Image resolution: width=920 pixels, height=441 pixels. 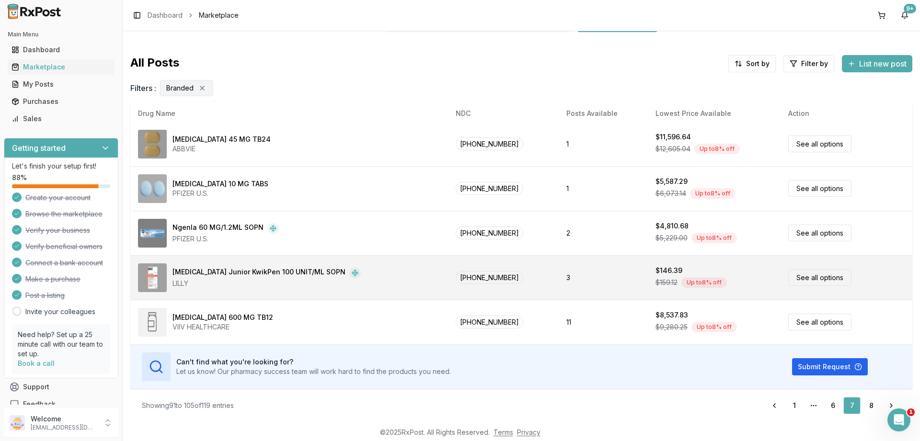 I want to click on button: Submit Request, so click(x=830, y=367).